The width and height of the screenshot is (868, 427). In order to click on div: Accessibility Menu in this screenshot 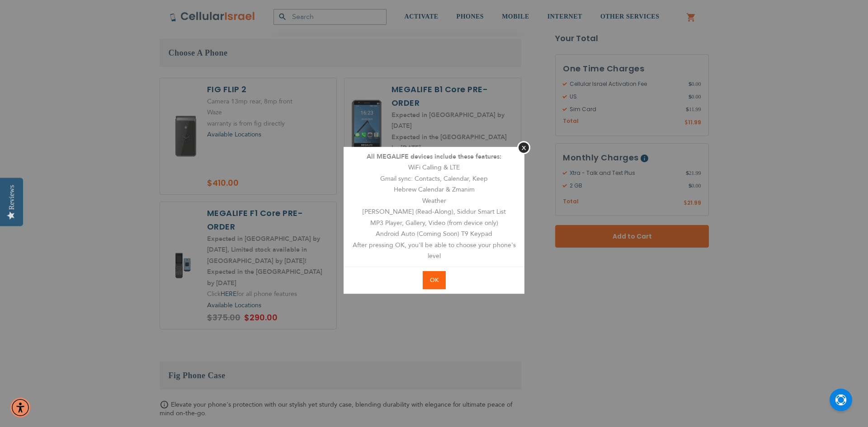, I will do `click(21, 408)`.